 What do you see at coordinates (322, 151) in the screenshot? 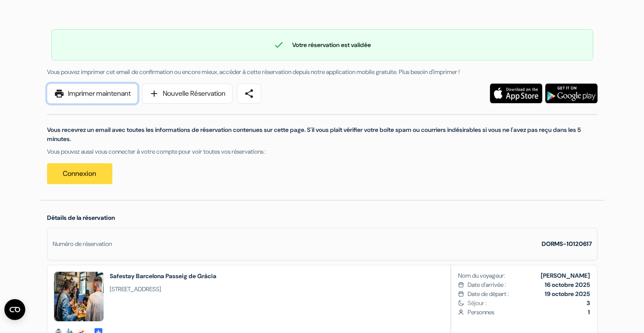
I see `p: Vous pouvez aussi vous connecter à votre compte pour voir toutes vos réservations :` at bounding box center [322, 151].